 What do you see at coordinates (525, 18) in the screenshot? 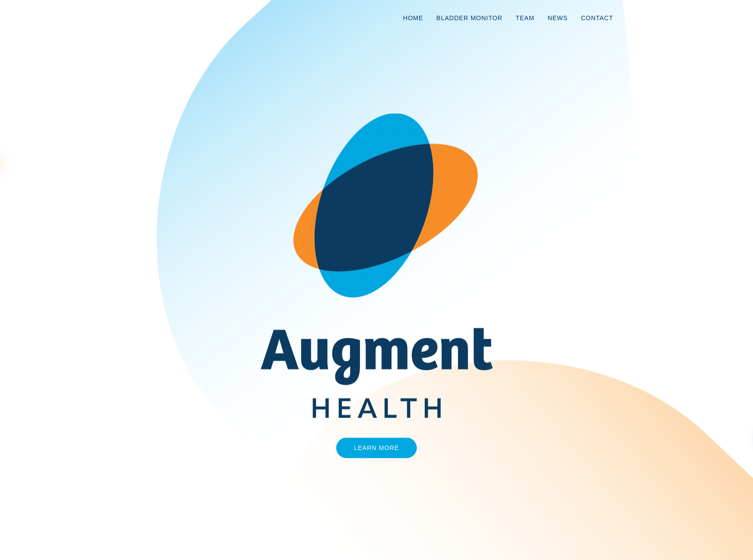
I see `a: Team` at bounding box center [525, 18].